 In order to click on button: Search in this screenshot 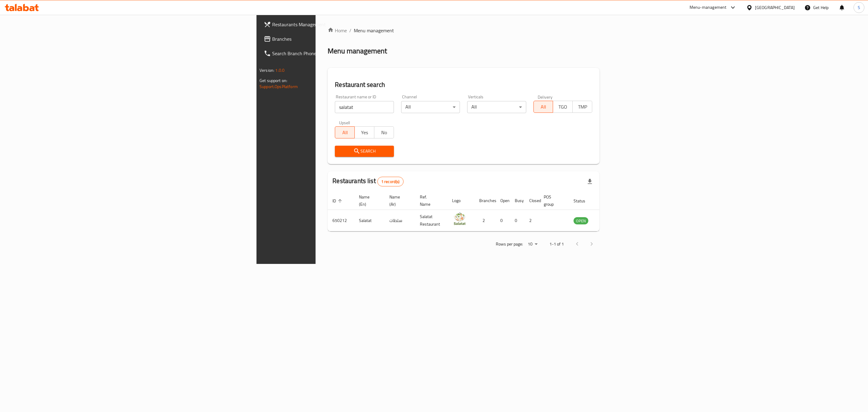, I will do `click(364, 151)`.